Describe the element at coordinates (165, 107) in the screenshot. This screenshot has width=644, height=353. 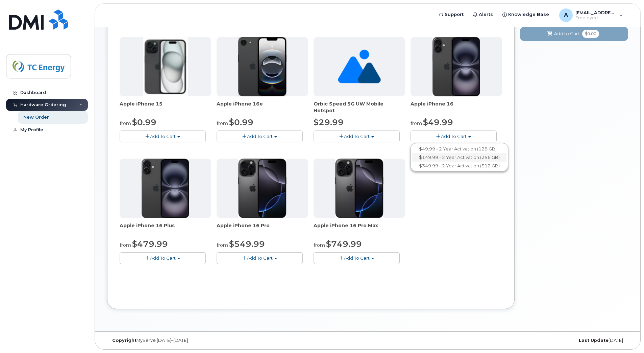
I see `div: Apple iPhone 15` at that location.